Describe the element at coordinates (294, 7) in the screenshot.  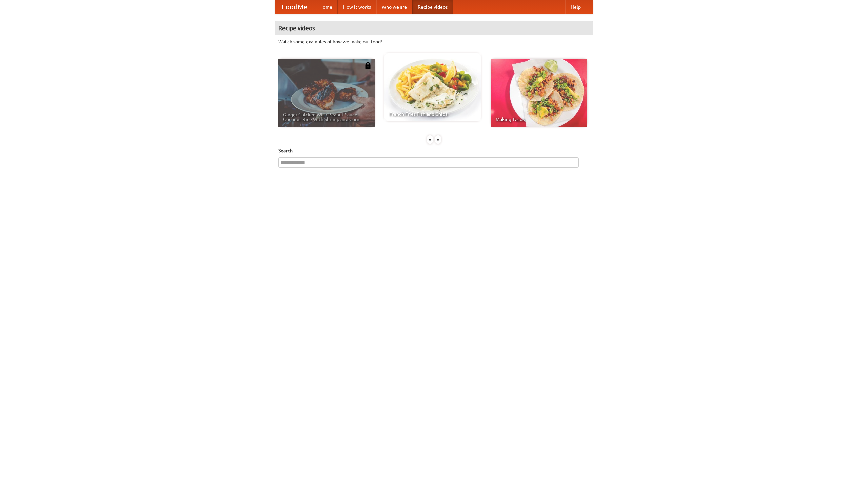
I see `a: FoodMe` at that location.